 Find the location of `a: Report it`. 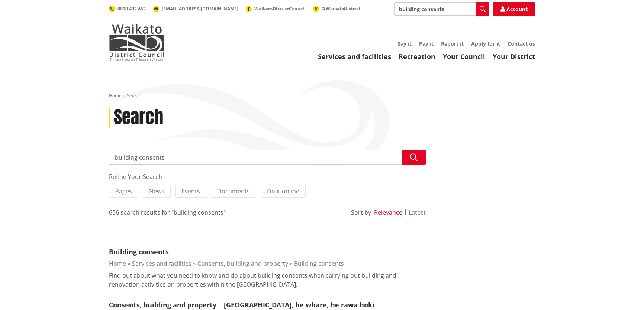

a: Report it is located at coordinates (452, 44).